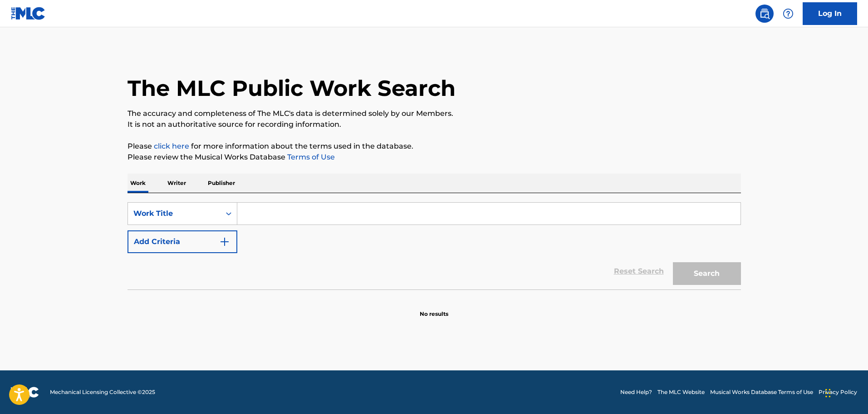 This screenshot has width=868, height=414. Describe the element at coordinates (291, 88) in the screenshot. I see `h1: The MLC Public Work Search` at that location.